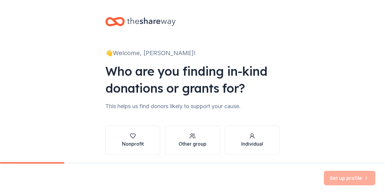  Describe the element at coordinates (193, 144) in the screenshot. I see `div: Other group` at that location.